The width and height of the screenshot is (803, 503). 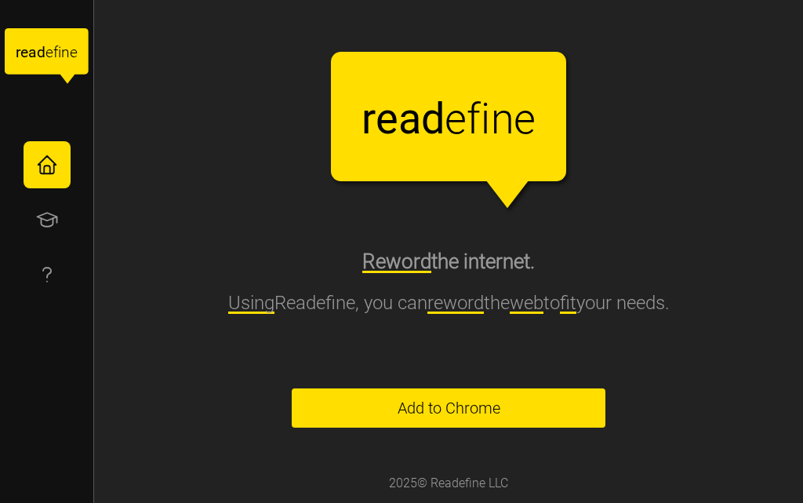 What do you see at coordinates (456, 303) in the screenshot?
I see `span: reword` at bounding box center [456, 303].